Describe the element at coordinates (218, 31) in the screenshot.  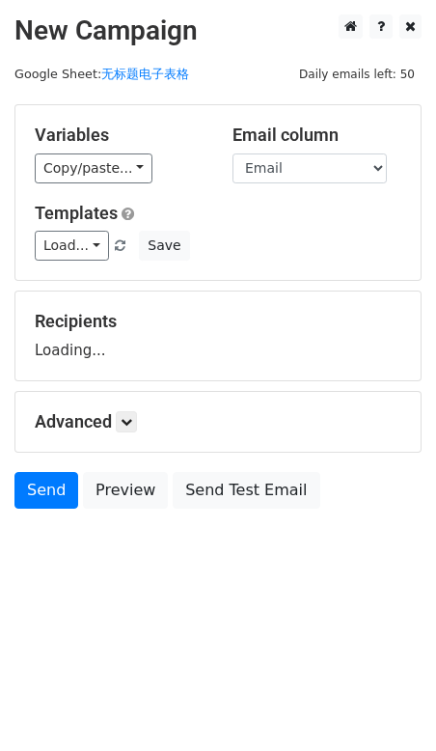
I see `h2: New Campaign` at that location.